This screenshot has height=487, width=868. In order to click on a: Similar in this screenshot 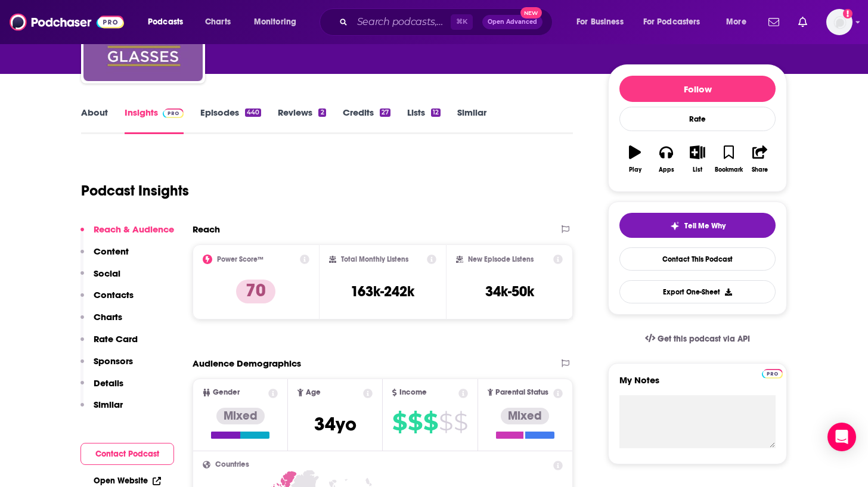, I will do `click(472, 120)`.